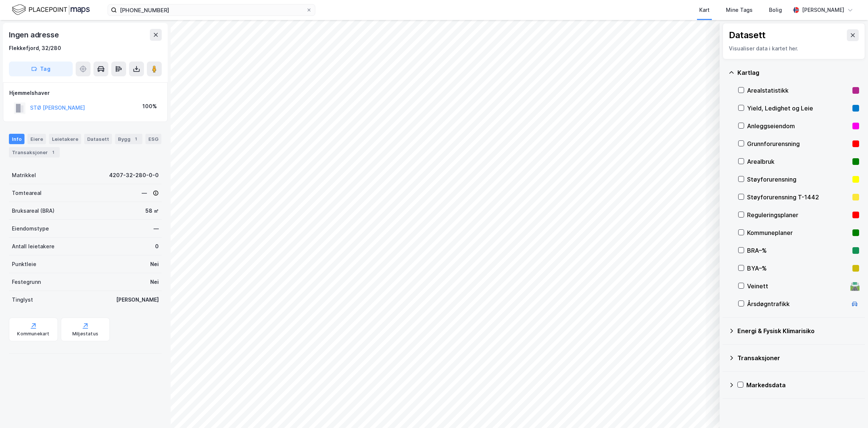 The image size is (868, 428). I want to click on div: Energi & Fysisk Klimarisiko, so click(798, 331).